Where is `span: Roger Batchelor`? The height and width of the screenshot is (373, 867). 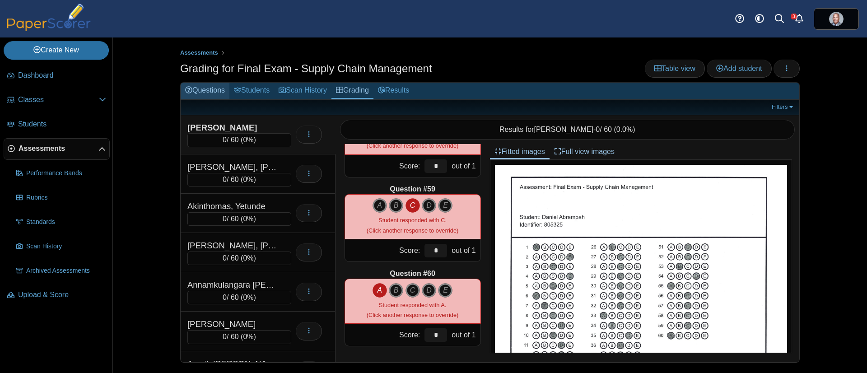
span: Roger Batchelor is located at coordinates (837, 19).